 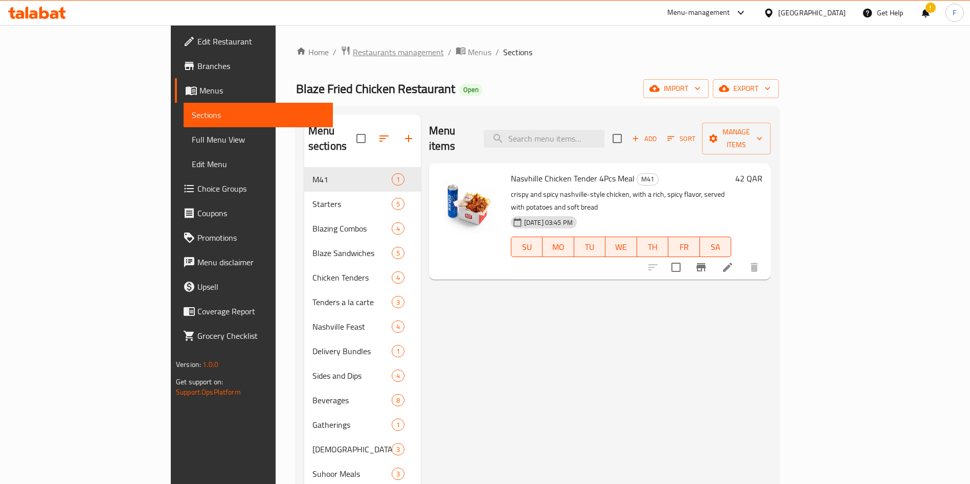 What do you see at coordinates (621, 247) in the screenshot?
I see `span: WE` at bounding box center [621, 247].